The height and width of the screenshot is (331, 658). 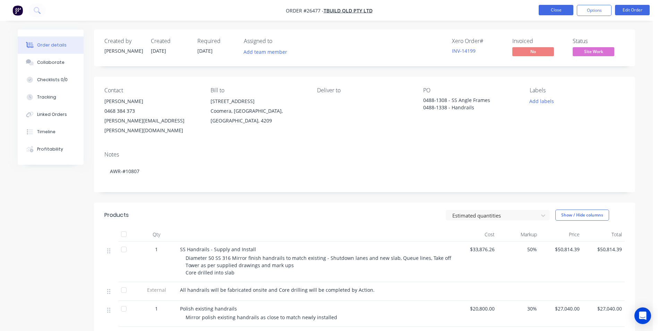 I want to click on button: Add labels, so click(x=542, y=101).